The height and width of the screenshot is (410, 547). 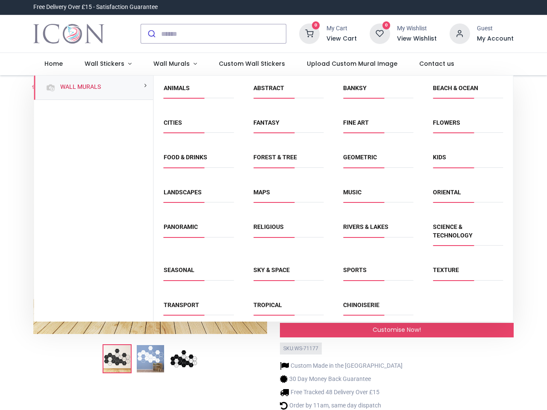 What do you see at coordinates (68, 34) in the screenshot?
I see `img: Icon Wall Stickers` at bounding box center [68, 34].